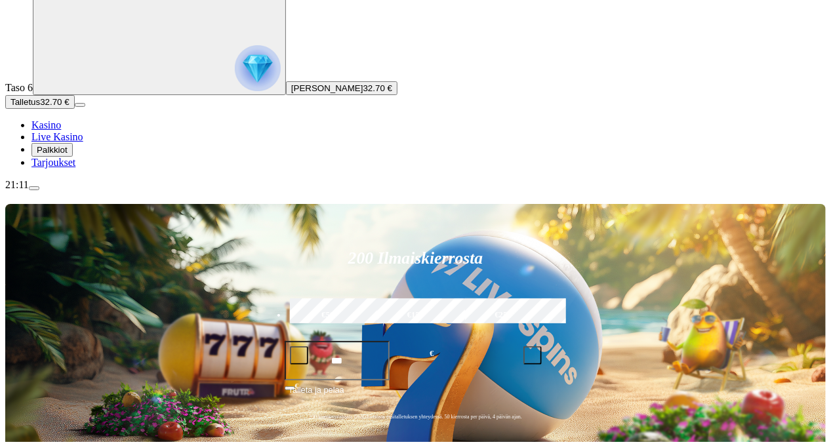 The height and width of the screenshot is (442, 831). What do you see at coordinates (57, 136) in the screenshot?
I see `span: Live Kasino` at bounding box center [57, 136].